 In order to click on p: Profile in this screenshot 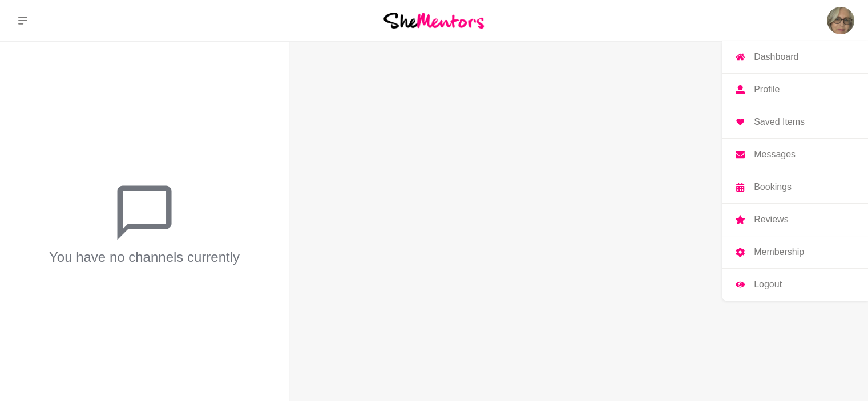, I will do `click(766, 90)`.